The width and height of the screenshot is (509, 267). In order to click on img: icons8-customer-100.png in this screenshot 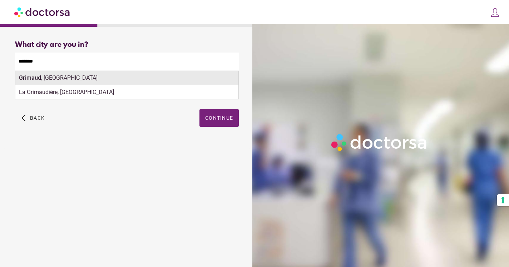, I will do `click(495, 13)`.